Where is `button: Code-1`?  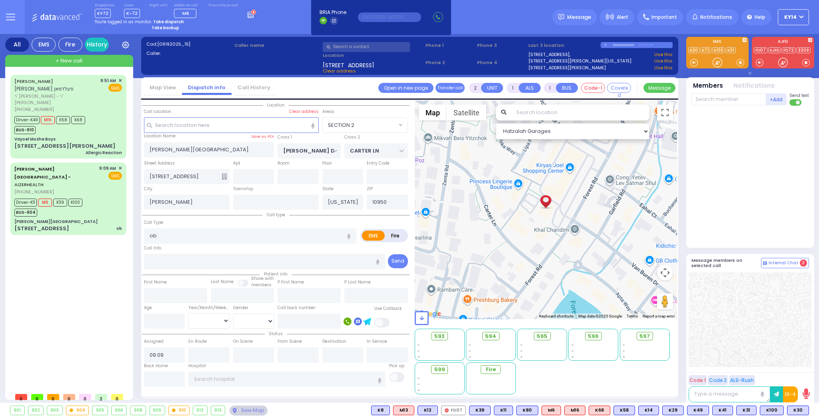 button: Code-1 is located at coordinates (593, 88).